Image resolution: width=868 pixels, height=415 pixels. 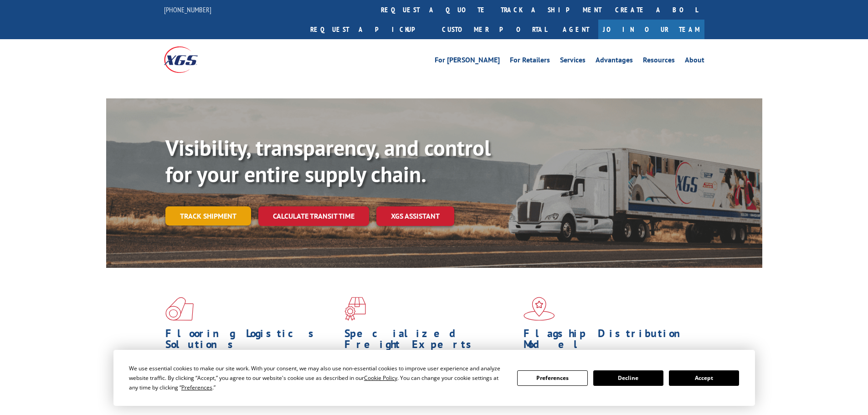 I want to click on a: Track shipment, so click(x=208, y=216).